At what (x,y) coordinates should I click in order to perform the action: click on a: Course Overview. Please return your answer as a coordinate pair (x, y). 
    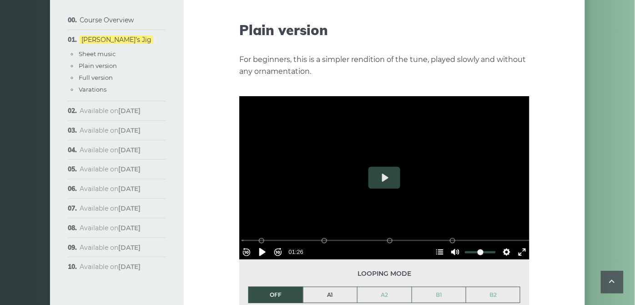
    Looking at the image, I should click on (107, 20).